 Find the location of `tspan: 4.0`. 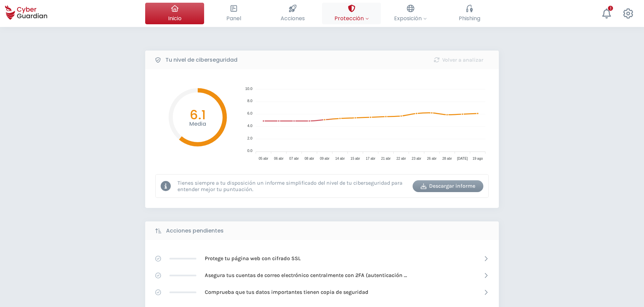

tspan: 4.0 is located at coordinates (249, 126).